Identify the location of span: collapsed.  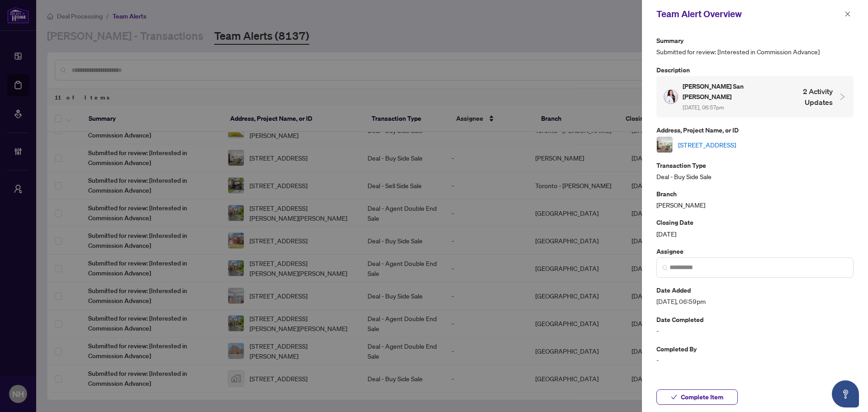
(842, 97).